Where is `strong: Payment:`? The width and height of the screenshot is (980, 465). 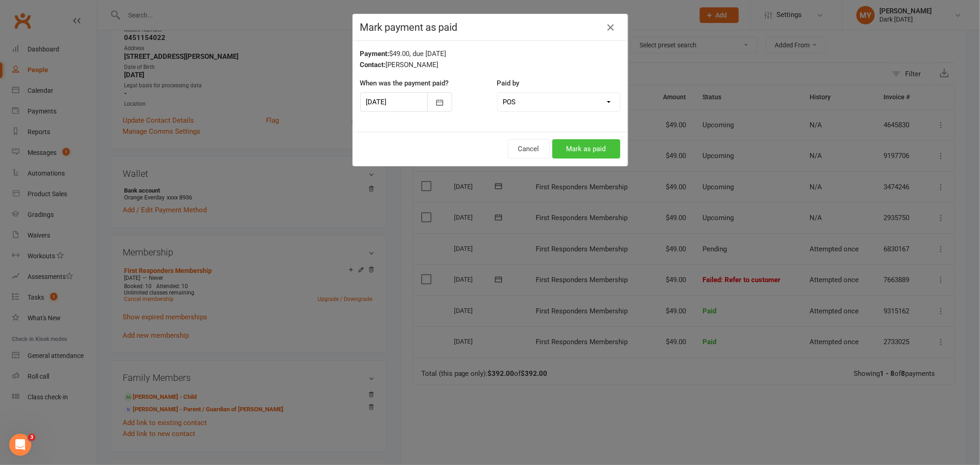 strong: Payment: is located at coordinates (375, 54).